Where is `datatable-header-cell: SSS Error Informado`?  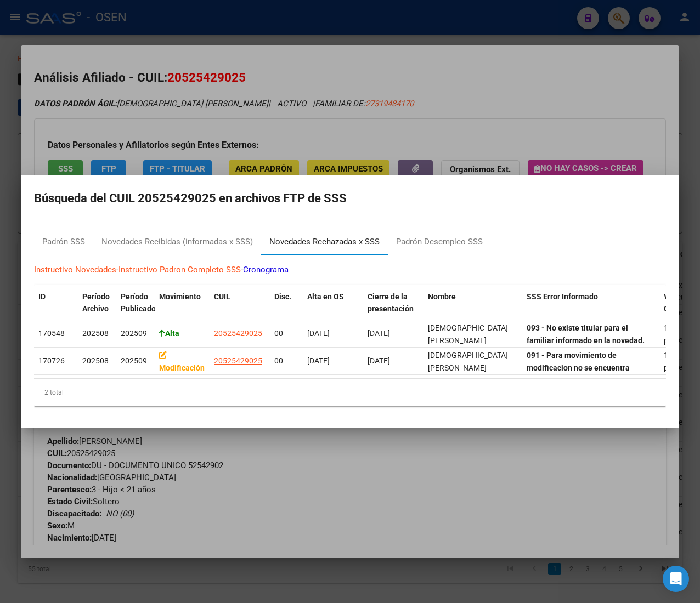
datatable-header-cell: SSS Error Informado is located at coordinates (591, 303).